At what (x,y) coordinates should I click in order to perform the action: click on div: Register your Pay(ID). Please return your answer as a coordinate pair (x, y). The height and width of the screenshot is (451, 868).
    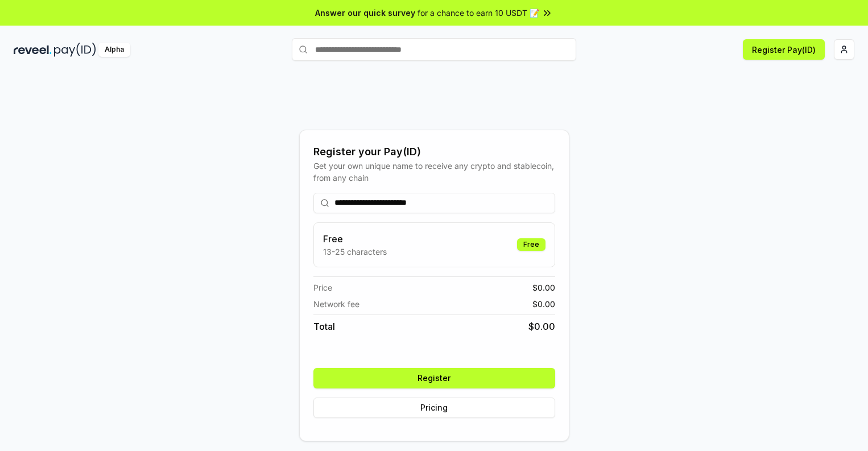
    Looking at the image, I should click on (434, 152).